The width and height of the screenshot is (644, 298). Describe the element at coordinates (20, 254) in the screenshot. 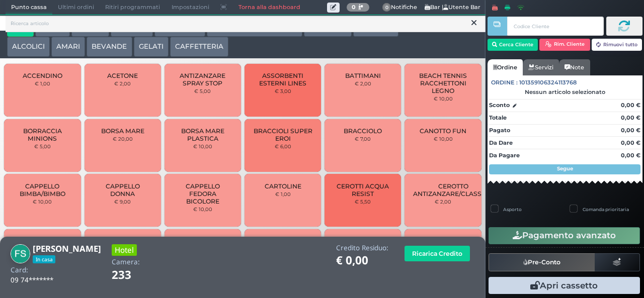

I see `img: FRANCESCA SERAFINI` at that location.